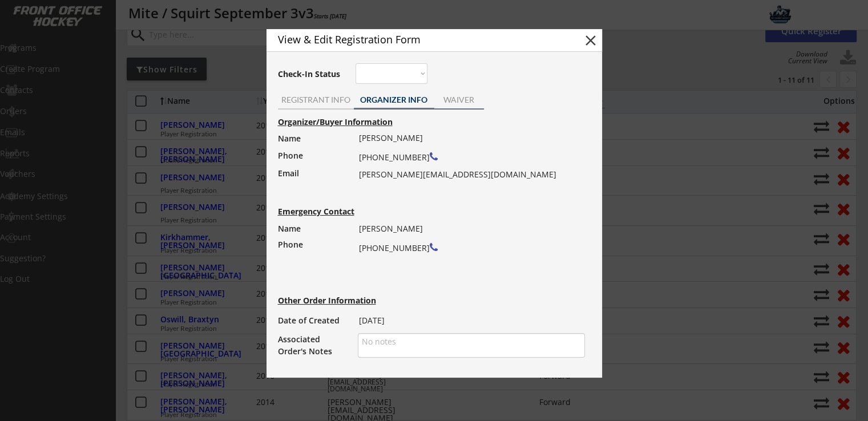  I want to click on div: Organizer/Buyer Information, so click(399, 122).